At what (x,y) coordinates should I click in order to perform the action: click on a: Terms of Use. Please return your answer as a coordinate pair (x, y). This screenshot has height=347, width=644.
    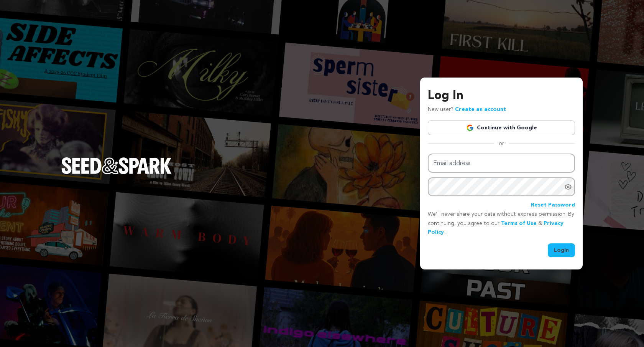
    Looking at the image, I should click on (519, 223).